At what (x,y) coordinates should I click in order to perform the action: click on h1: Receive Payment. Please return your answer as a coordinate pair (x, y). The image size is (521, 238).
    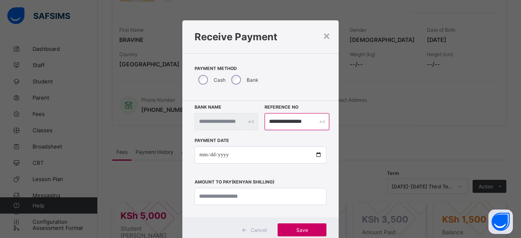
    Looking at the image, I should click on (261, 37).